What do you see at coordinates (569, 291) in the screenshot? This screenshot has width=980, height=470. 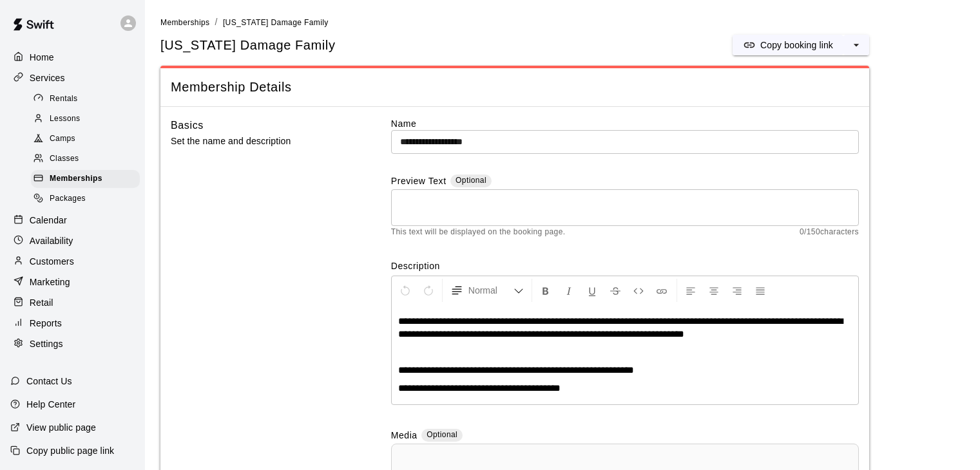 I see `button: Format Italics` at bounding box center [569, 291].